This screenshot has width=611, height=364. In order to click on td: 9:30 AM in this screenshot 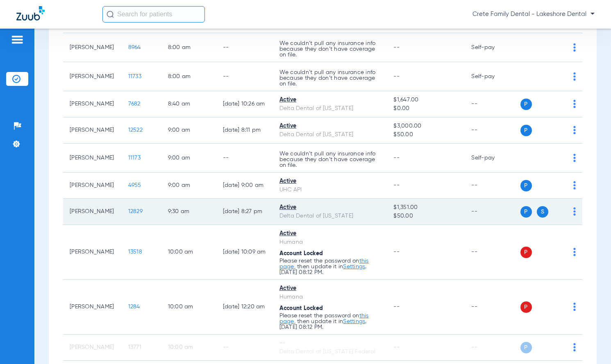, I will do `click(189, 212)`.